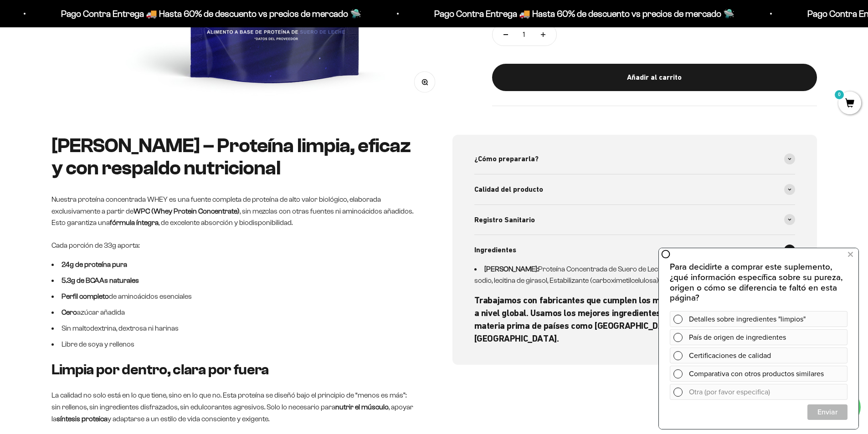  What do you see at coordinates (100, 90) in the screenshot?
I see `div: País de origen de ingredientes` at bounding box center [100, 90].